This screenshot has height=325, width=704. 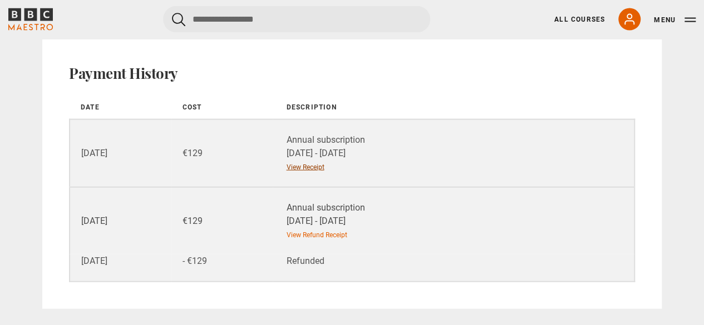 I want to click on th: Description, so click(x=453, y=107).